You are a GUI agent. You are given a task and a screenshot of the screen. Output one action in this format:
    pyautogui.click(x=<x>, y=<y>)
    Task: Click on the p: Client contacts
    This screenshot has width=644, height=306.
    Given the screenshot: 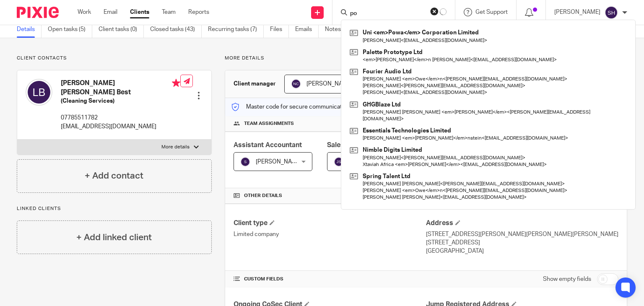 What is the action you would take?
    pyautogui.click(x=114, y=58)
    